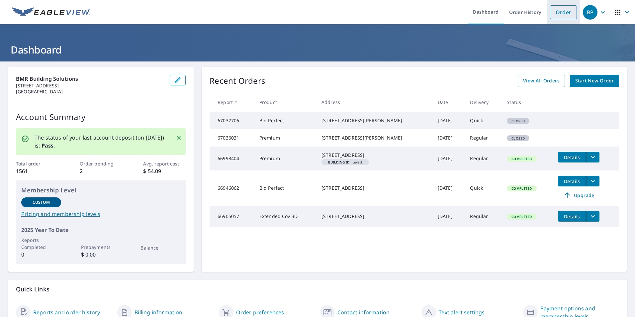 Image resolution: width=635 pixels, height=317 pixels. I want to click on p: Account Summary, so click(101, 117).